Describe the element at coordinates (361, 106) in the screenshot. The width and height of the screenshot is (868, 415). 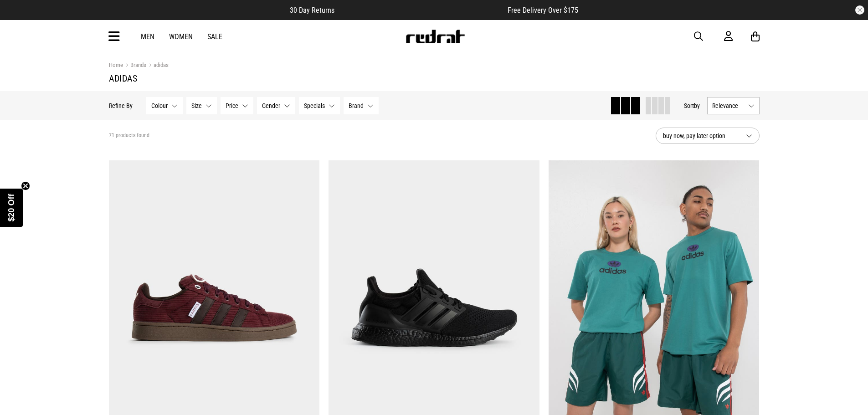
I see `button: Brand` at that location.